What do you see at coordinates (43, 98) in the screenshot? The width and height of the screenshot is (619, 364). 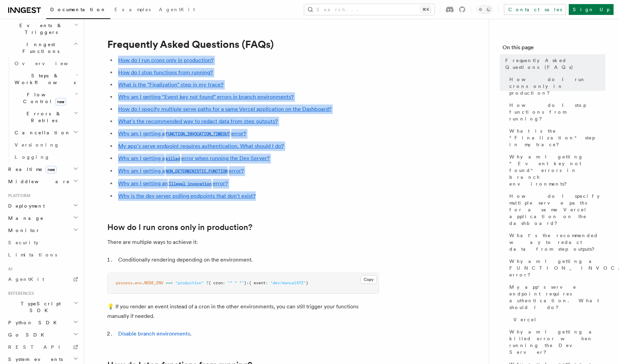 I see `span: Flow Control` at bounding box center [43, 98].